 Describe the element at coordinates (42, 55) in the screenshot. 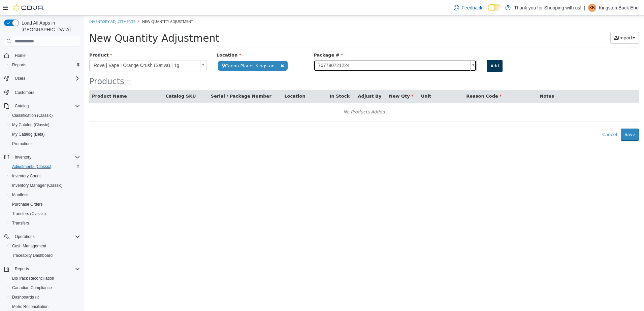

I see `button: Home` at that location.